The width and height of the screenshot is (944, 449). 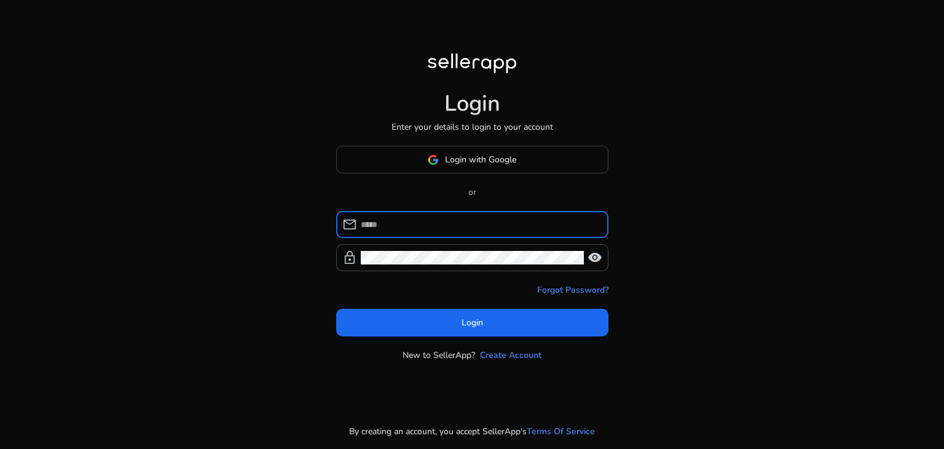 What do you see at coordinates (434, 160) in the screenshot?
I see `img: google-logo.svg` at bounding box center [434, 160].